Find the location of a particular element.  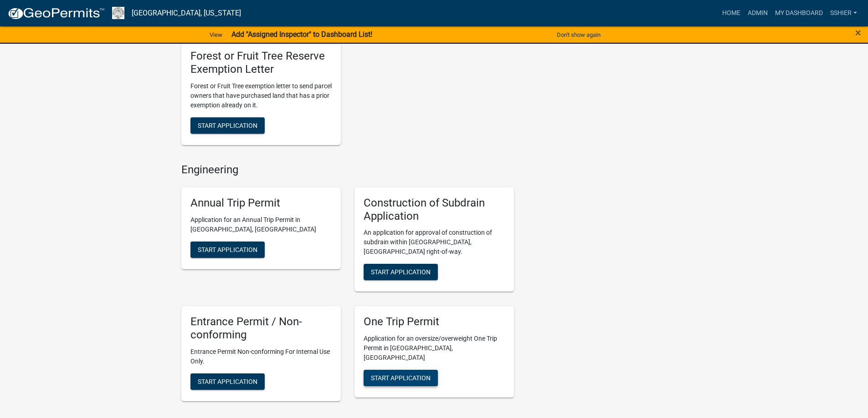

p: Entrance Permit Non-conforming For Internal Use Only. is located at coordinates (261, 357).